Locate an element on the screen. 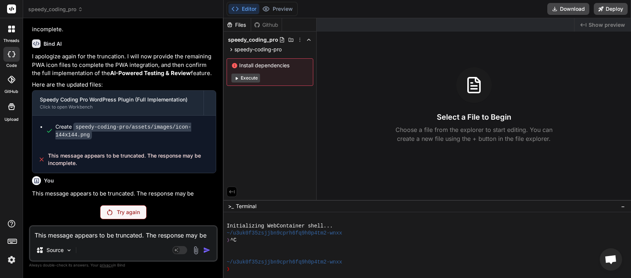  span: ^C is located at coordinates (233, 240).